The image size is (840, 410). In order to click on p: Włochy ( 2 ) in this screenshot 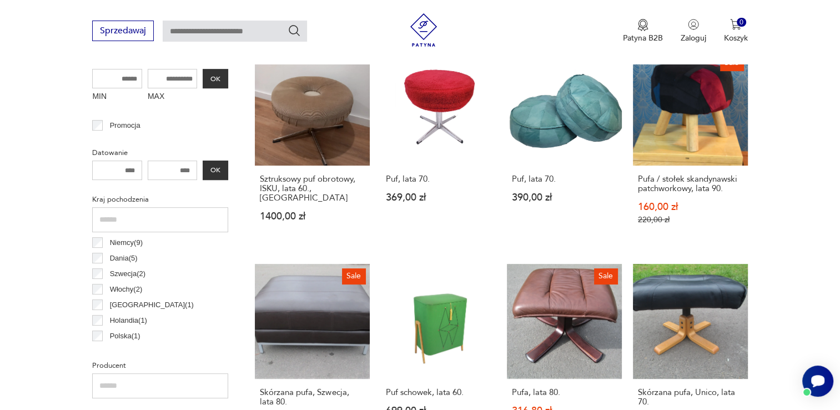, I will do `click(126, 289)`.